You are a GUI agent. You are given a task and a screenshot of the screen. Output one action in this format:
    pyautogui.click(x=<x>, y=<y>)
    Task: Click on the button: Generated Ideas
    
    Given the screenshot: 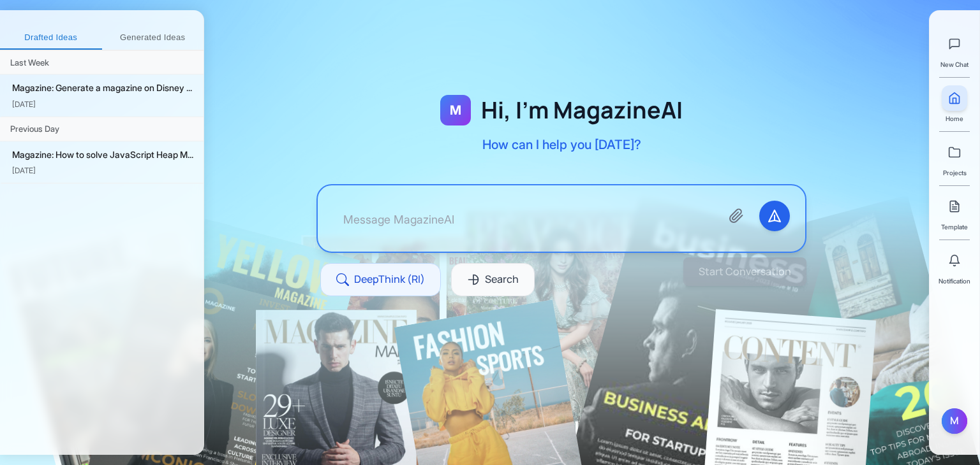 What is the action you would take?
    pyautogui.click(x=153, y=38)
    